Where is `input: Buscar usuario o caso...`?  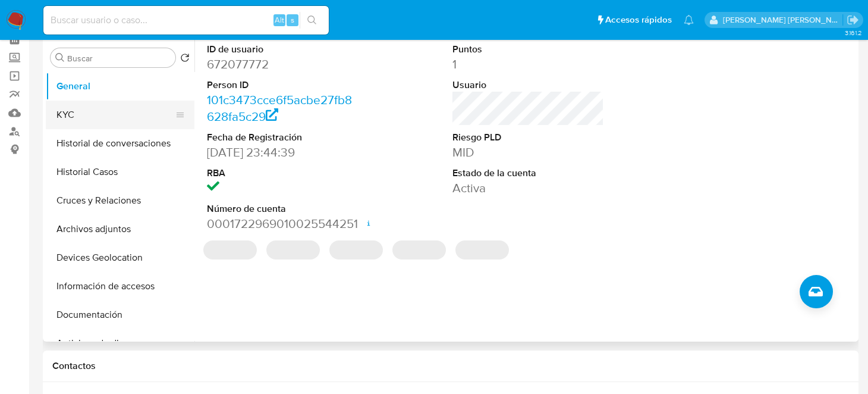 input: Buscar usuario o caso... is located at coordinates (186, 20).